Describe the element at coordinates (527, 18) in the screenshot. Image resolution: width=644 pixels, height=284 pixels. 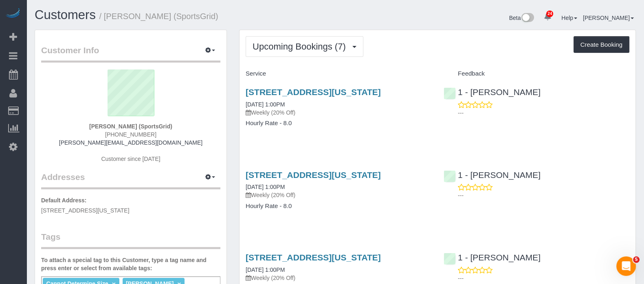
I see `img: New interface` at that location.